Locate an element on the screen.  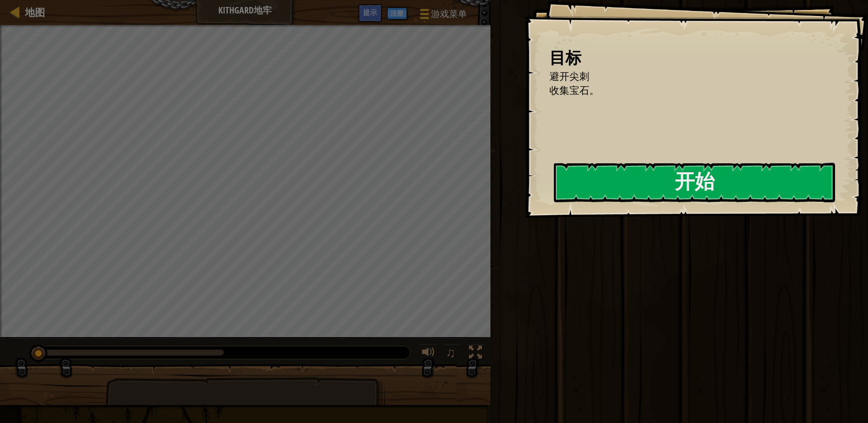
li: 收集宝石。 is located at coordinates (684, 90).